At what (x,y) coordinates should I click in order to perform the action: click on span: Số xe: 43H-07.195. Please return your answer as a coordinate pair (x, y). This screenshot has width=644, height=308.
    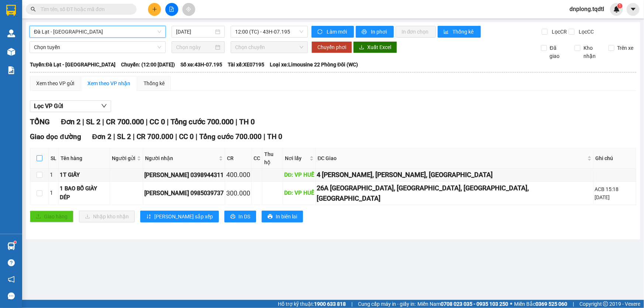
    Looking at the image, I should click on (201, 65).